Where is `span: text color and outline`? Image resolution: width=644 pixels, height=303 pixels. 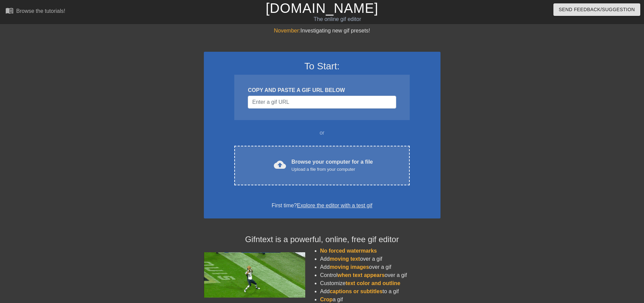 span: text color and outline is located at coordinates (373, 283).